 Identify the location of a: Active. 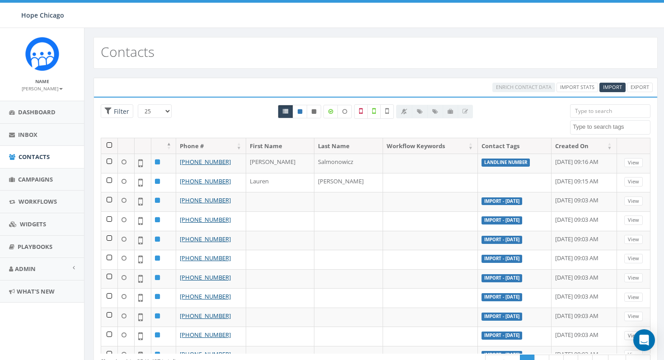
(300, 112).